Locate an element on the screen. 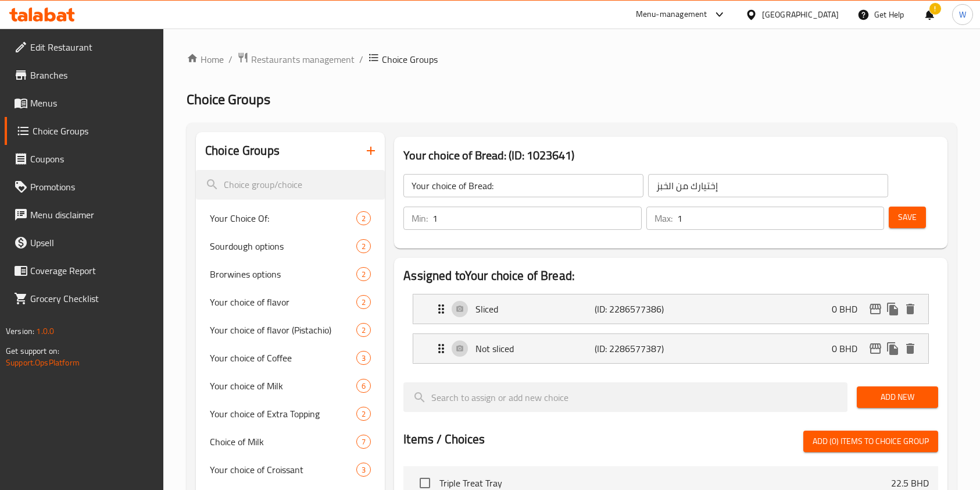  span: Menus is located at coordinates (93, 103).